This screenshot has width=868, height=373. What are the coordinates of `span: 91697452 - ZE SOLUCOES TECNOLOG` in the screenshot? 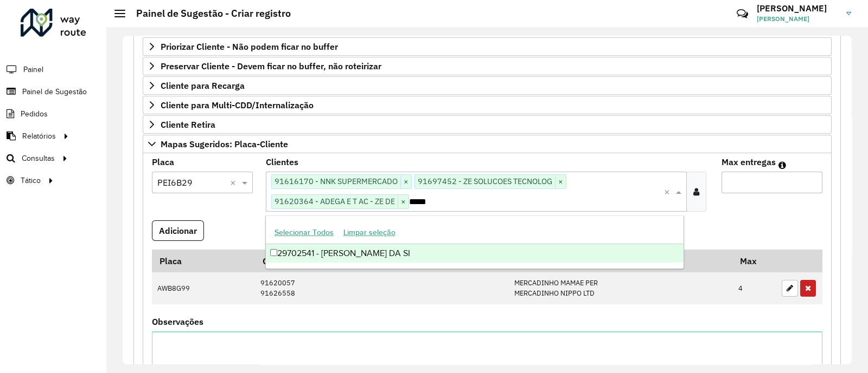 It's located at (485, 181).